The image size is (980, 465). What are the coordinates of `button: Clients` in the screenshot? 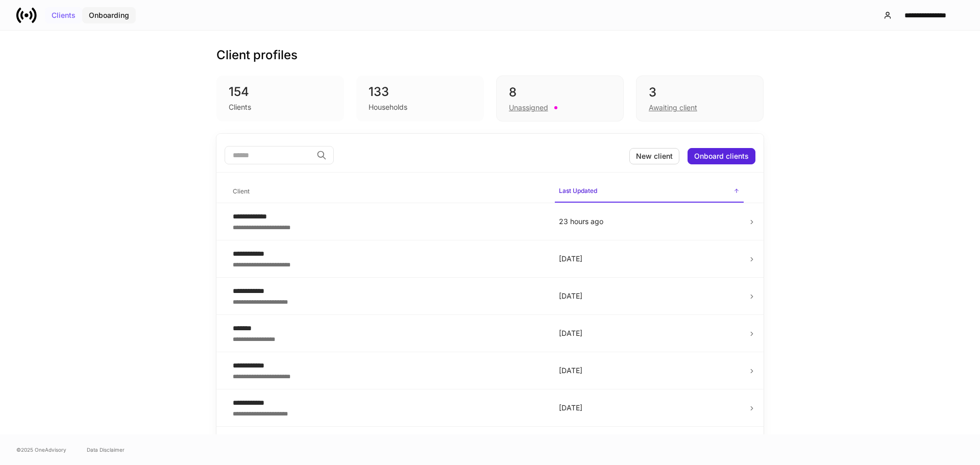 It's located at (63, 16).